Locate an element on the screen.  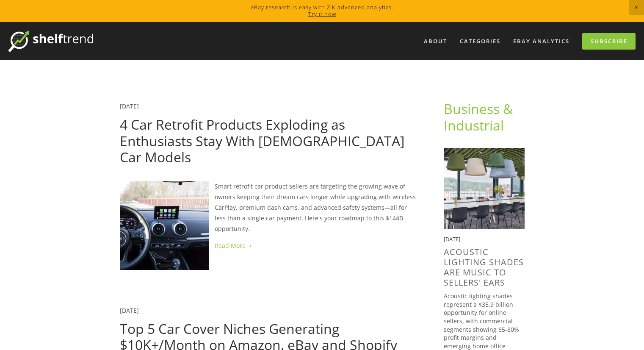
a: Try it now is located at coordinates (322, 14).